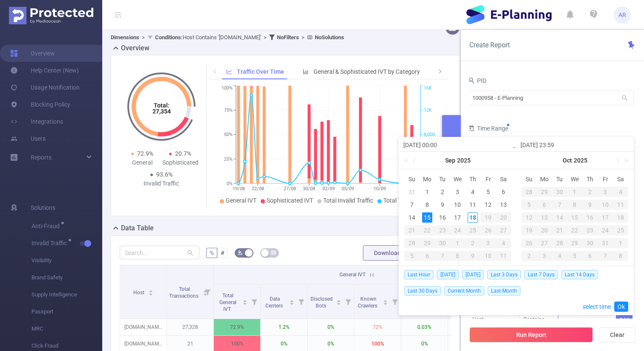  What do you see at coordinates (457, 145) in the screenshot?
I see `input: Start date` at bounding box center [457, 145].